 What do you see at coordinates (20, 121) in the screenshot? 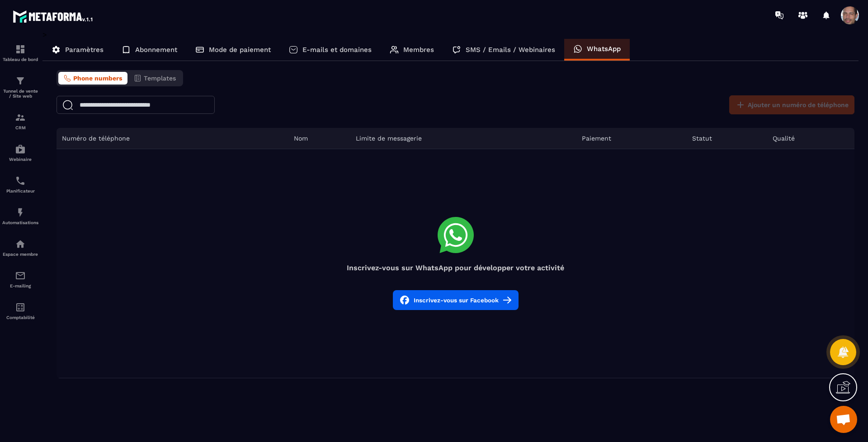
I see `a: formationformationCRM` at bounding box center [20, 121].